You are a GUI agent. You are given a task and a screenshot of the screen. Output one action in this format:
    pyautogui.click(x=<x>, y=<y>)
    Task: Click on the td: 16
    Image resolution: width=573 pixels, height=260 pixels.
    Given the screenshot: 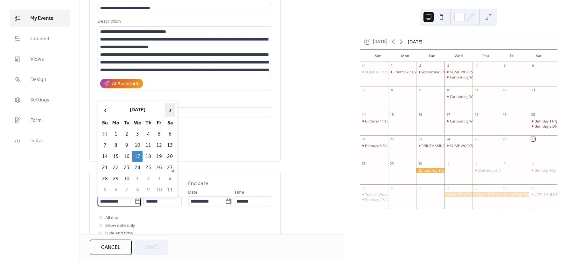 What is the action you would take?
    pyautogui.click(x=127, y=156)
    